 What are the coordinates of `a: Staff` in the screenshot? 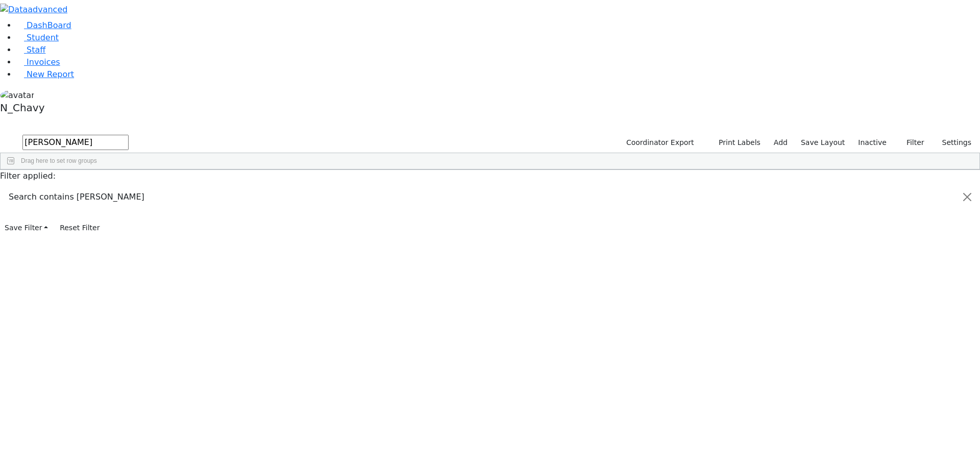 It's located at (30, 49).